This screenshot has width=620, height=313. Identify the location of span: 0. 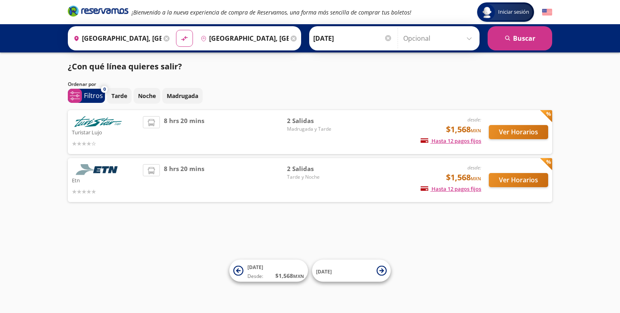
(105, 89).